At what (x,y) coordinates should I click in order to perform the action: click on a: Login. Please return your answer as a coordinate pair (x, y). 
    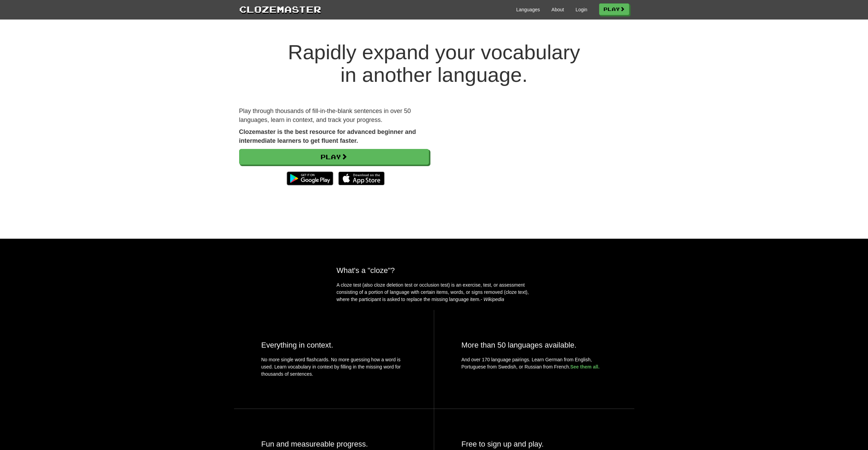
    Looking at the image, I should click on (582, 9).